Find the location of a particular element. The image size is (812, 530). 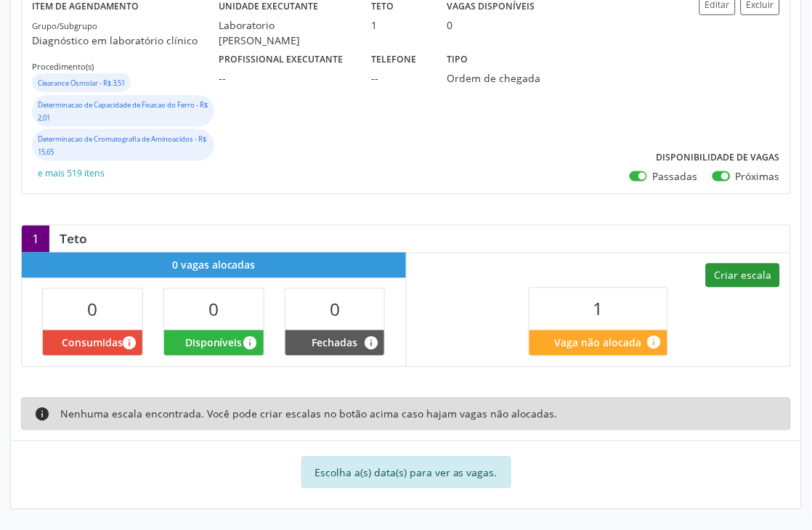

div: Teto is located at coordinates (74, 239).